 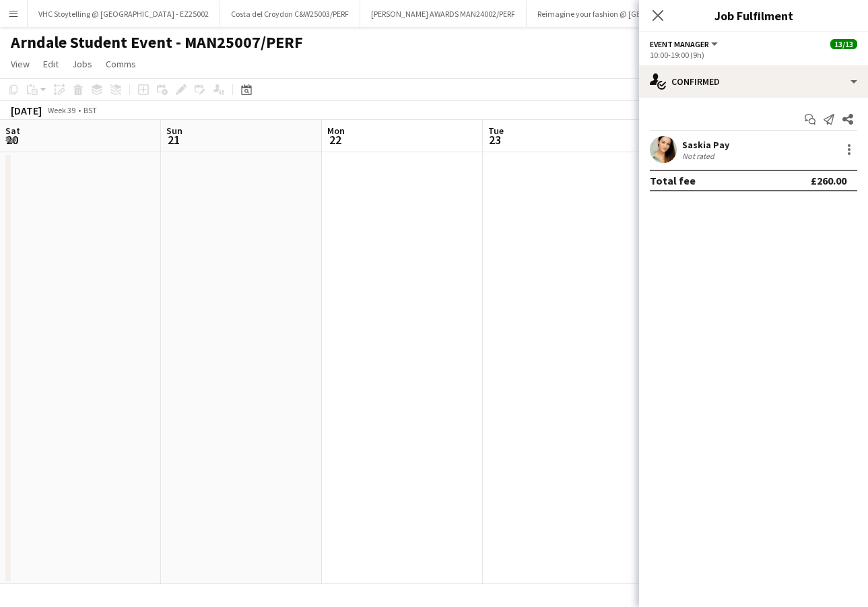 What do you see at coordinates (50, 64) in the screenshot?
I see `a: Edit` at bounding box center [50, 64].